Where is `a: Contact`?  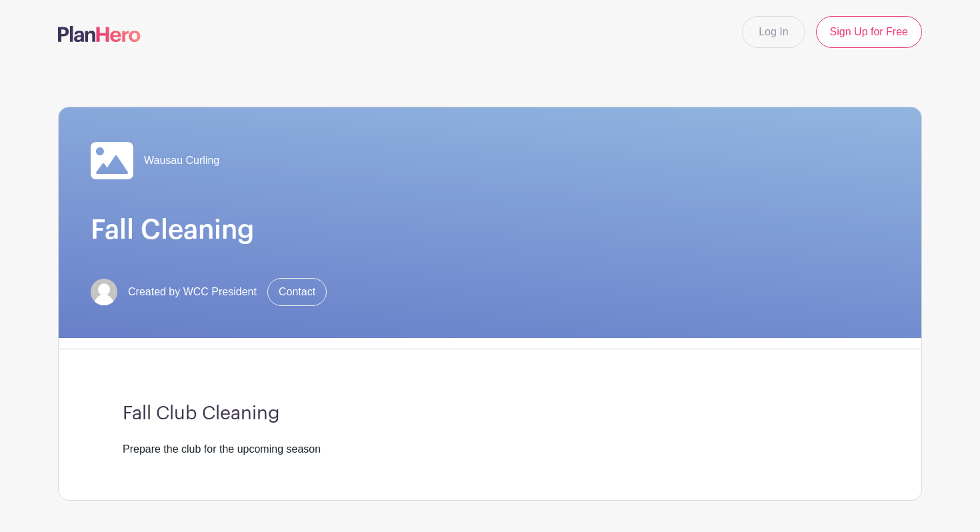 a: Contact is located at coordinates (296, 292).